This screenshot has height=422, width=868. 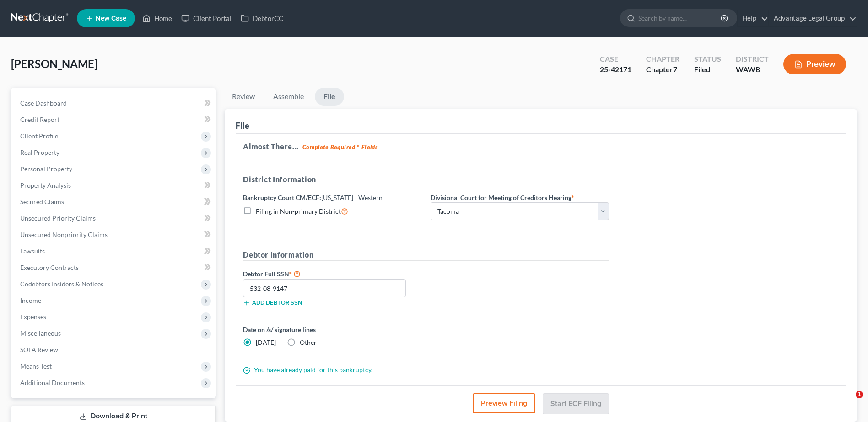 What do you see at coordinates (53, 382) in the screenshot?
I see `span: Additional Documents` at bounding box center [53, 382].